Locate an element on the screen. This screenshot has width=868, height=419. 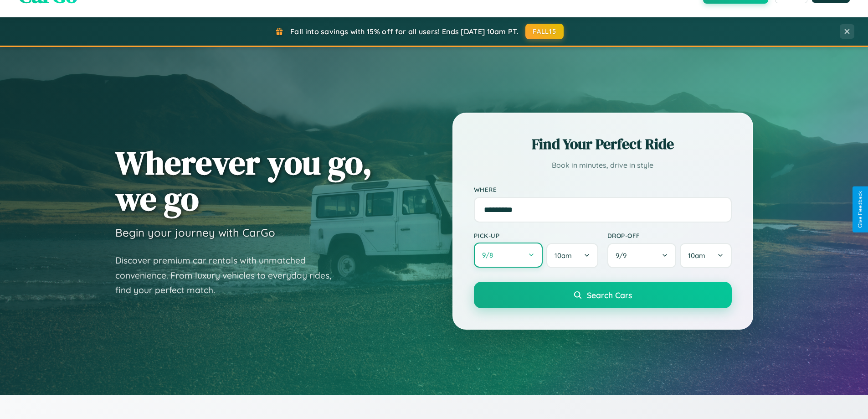
label: Where is located at coordinates (603, 189).